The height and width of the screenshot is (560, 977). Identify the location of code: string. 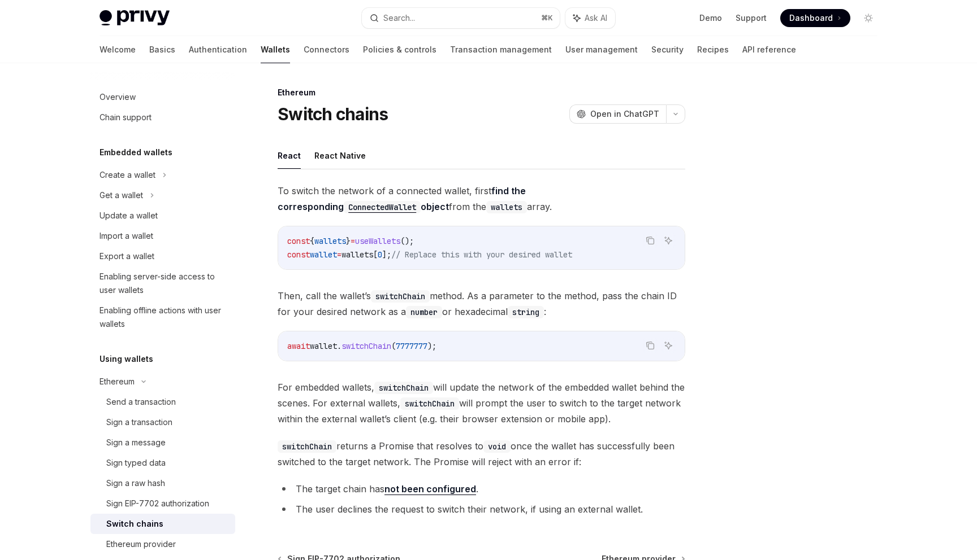
(525, 312).